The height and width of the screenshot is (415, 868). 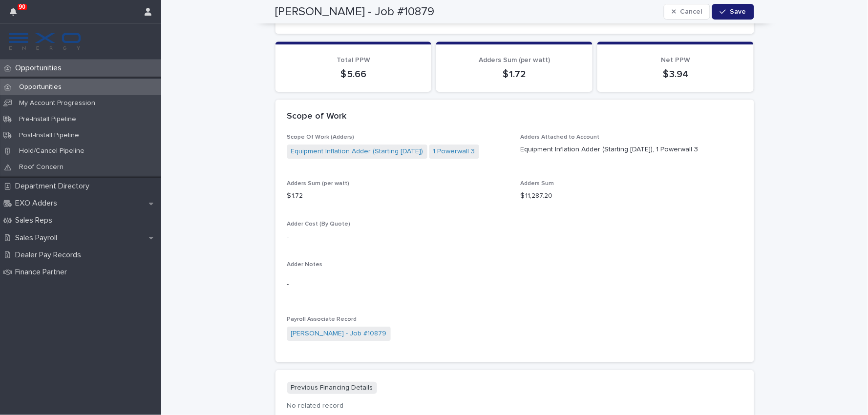 I want to click on p: Sales Payroll, so click(x=38, y=238).